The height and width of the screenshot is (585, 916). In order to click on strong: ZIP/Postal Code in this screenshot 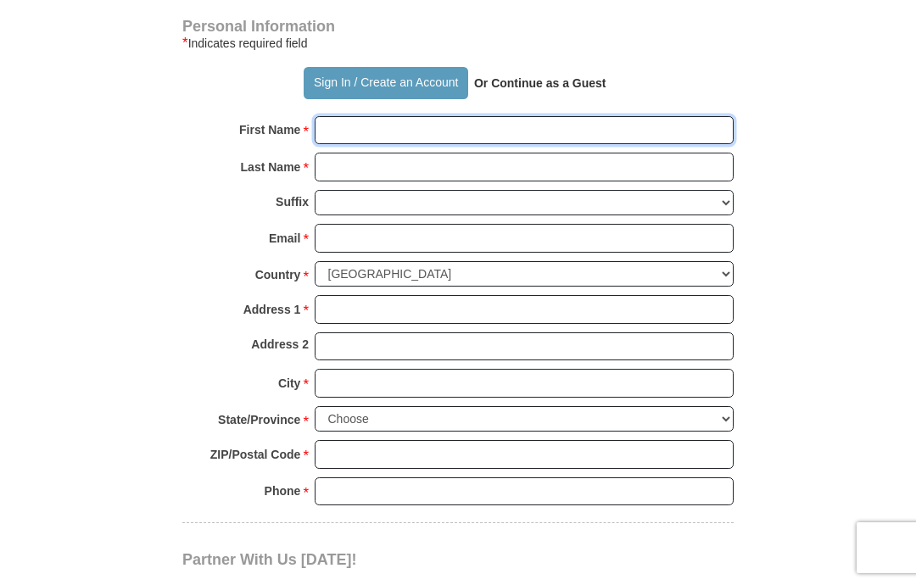, I will do `click(255, 455)`.